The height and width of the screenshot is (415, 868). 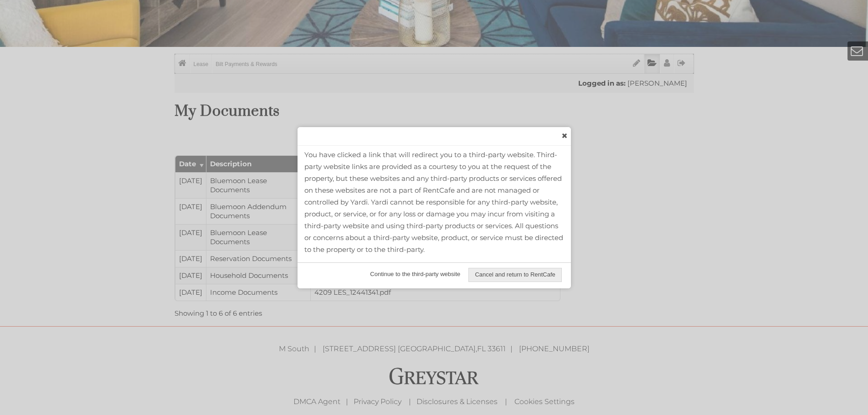 I want to click on a: Contact, so click(x=857, y=50).